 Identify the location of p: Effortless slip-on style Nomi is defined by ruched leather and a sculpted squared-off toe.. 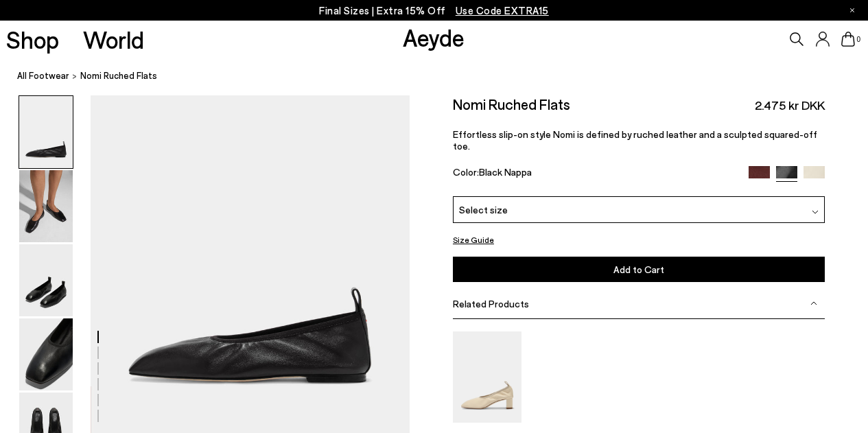
(639, 140).